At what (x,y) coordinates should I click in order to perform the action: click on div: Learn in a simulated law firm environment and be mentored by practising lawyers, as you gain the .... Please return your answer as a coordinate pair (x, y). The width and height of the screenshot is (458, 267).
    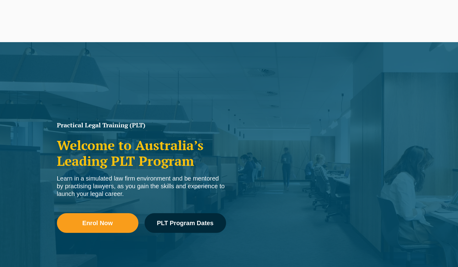
    Looking at the image, I should click on (142, 186).